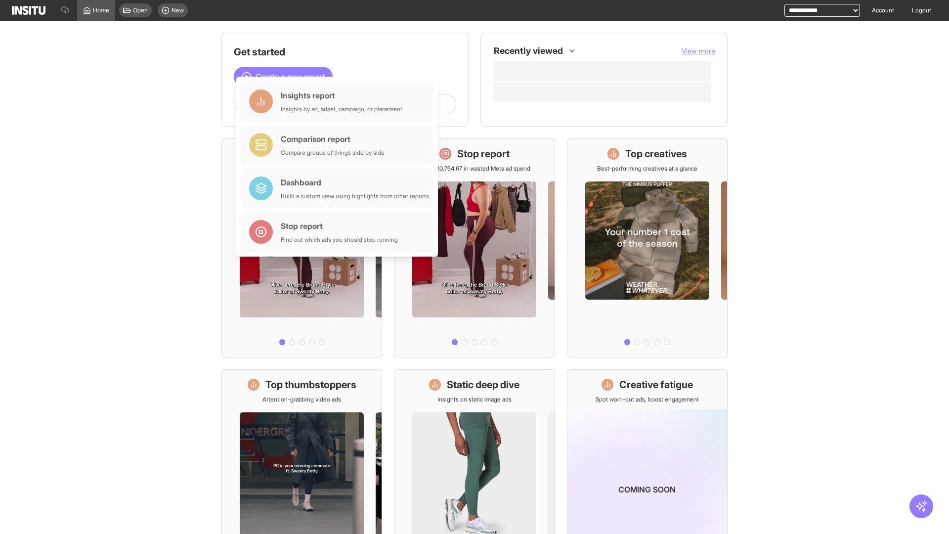 The width and height of the screenshot is (949, 534). What do you see at coordinates (333, 139) in the screenshot?
I see `div: Comparison report` at bounding box center [333, 139].